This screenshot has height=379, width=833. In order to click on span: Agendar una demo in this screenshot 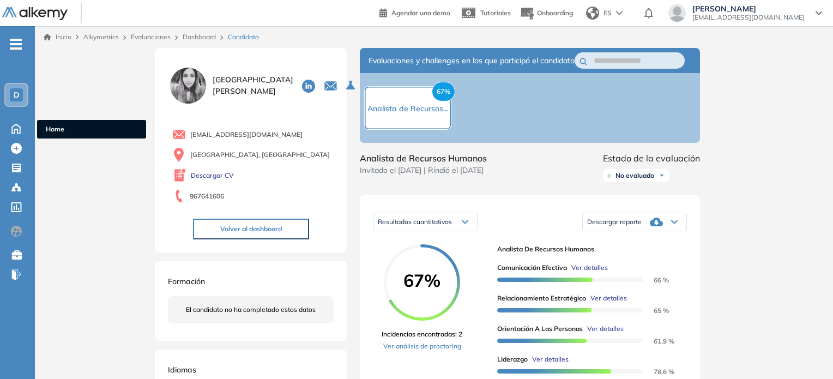, I will do `click(421, 13)`.